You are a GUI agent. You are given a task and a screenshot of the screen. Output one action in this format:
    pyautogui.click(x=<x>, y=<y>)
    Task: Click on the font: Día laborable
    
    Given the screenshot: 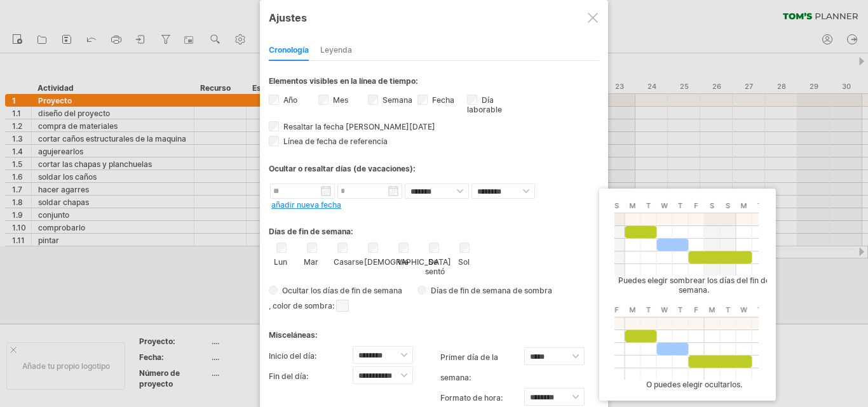 What is the action you would take?
    pyautogui.click(x=484, y=104)
    